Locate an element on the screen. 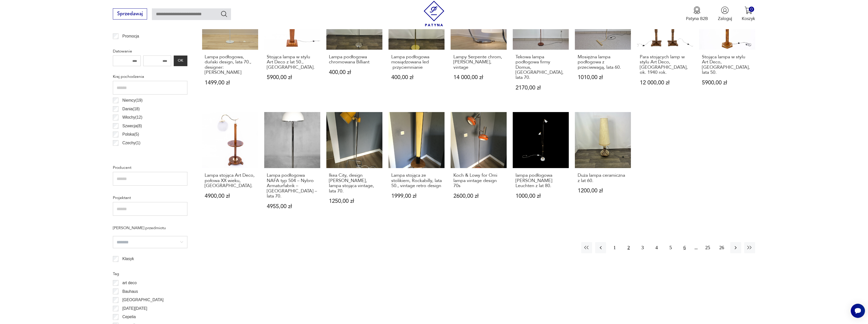 This screenshot has width=868, height=324. p: 14 000,00 zł is located at coordinates (479, 77).